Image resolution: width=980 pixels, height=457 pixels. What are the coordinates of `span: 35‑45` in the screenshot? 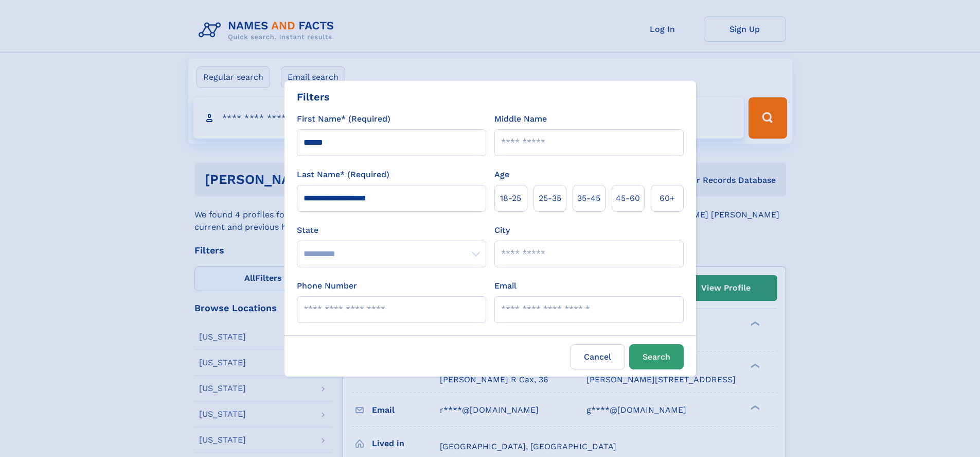 It's located at (589, 199).